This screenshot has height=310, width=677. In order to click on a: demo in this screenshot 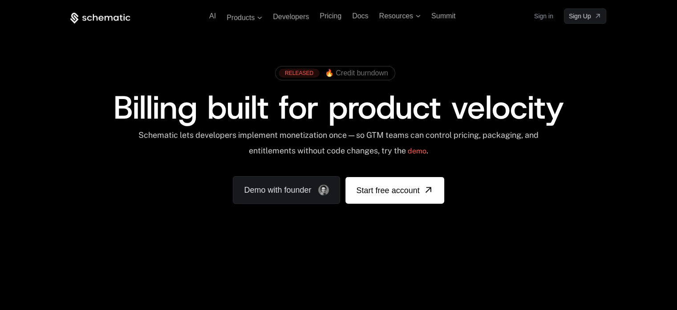, I will do `click(417, 151)`.